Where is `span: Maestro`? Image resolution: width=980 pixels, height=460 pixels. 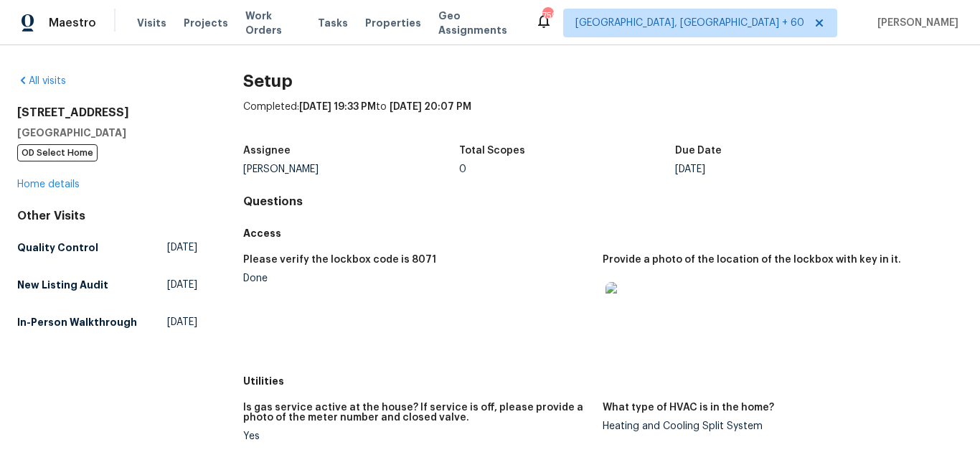
span: Maestro is located at coordinates (73, 23).